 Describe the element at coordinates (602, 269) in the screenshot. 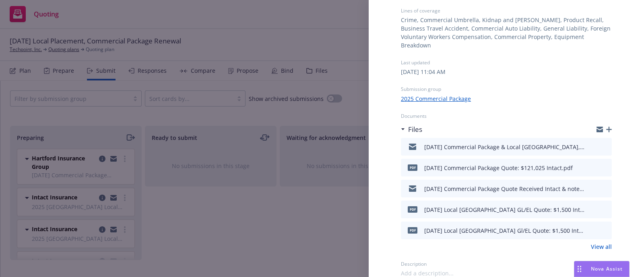

I see `button: Nova Assist` at that location.